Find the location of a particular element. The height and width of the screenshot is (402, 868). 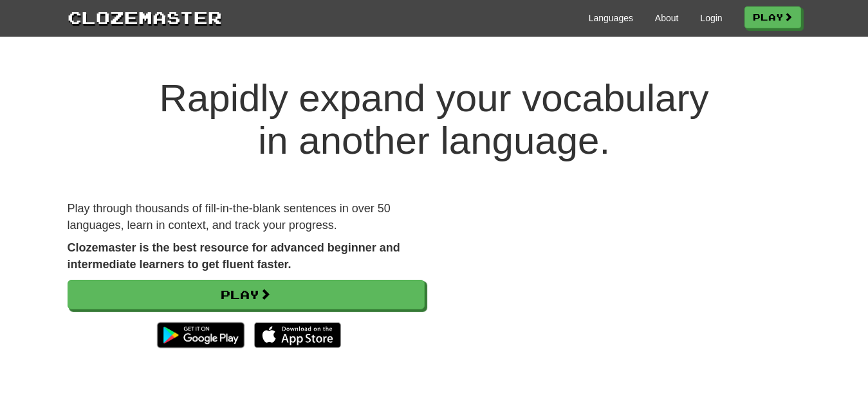

a: Languages is located at coordinates (611, 18).